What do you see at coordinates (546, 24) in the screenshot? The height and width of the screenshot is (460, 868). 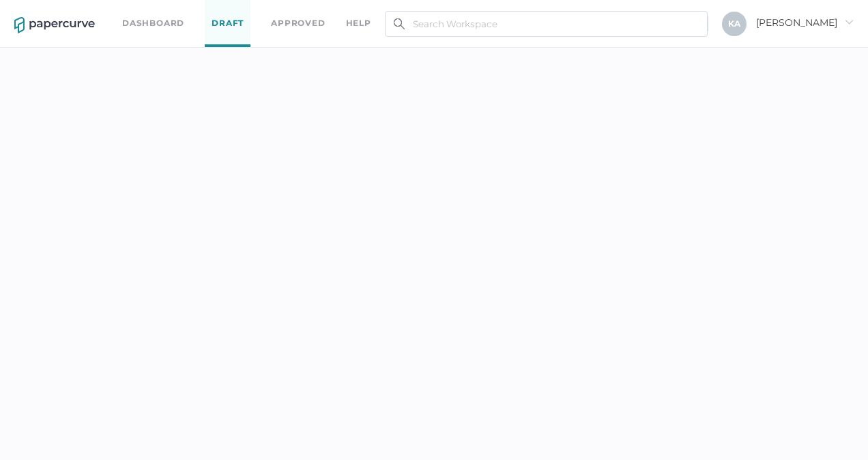 I see `input: Search Workspace` at bounding box center [546, 24].